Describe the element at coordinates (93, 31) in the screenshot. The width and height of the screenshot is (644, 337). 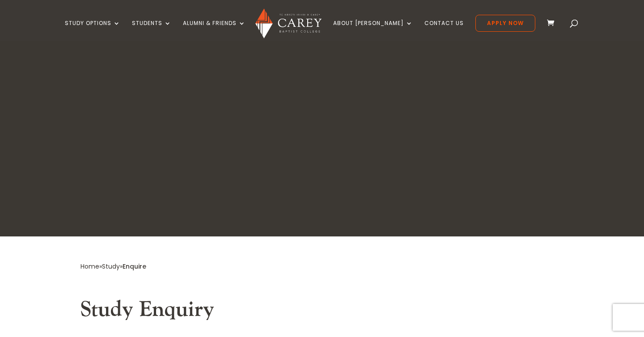
I see `a: Study Options` at that location.